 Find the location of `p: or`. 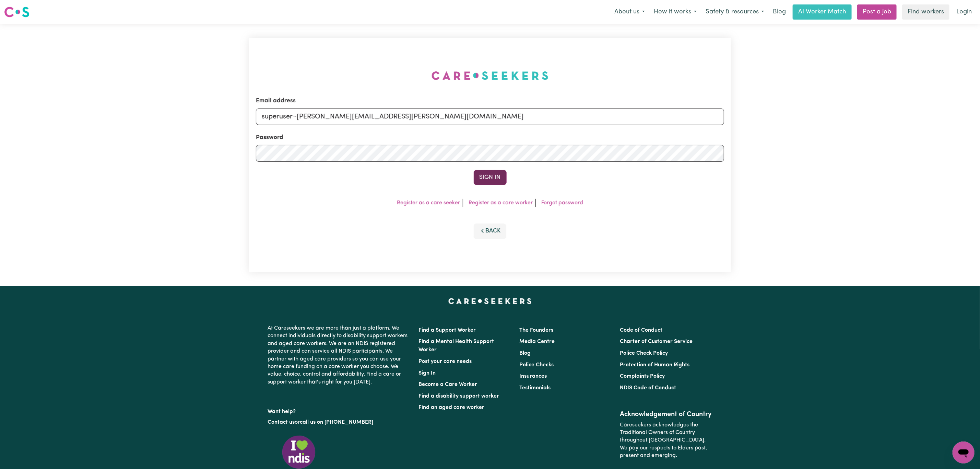

p: or is located at coordinates (339, 422).